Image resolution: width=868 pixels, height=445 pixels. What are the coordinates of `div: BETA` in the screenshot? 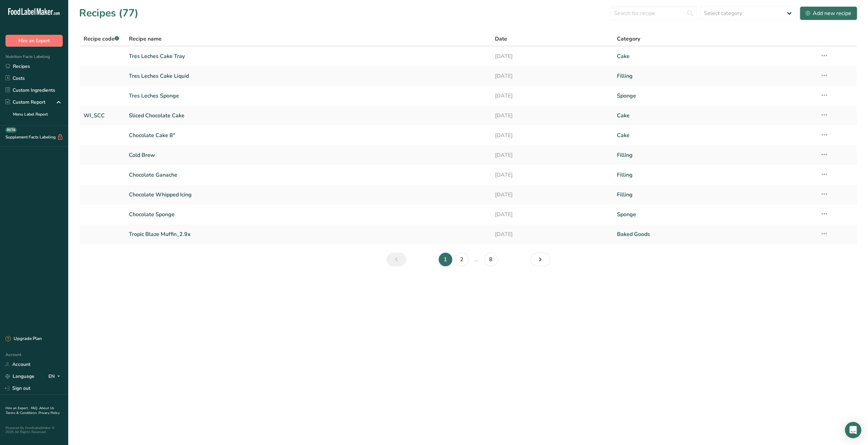 It's located at (10, 130).